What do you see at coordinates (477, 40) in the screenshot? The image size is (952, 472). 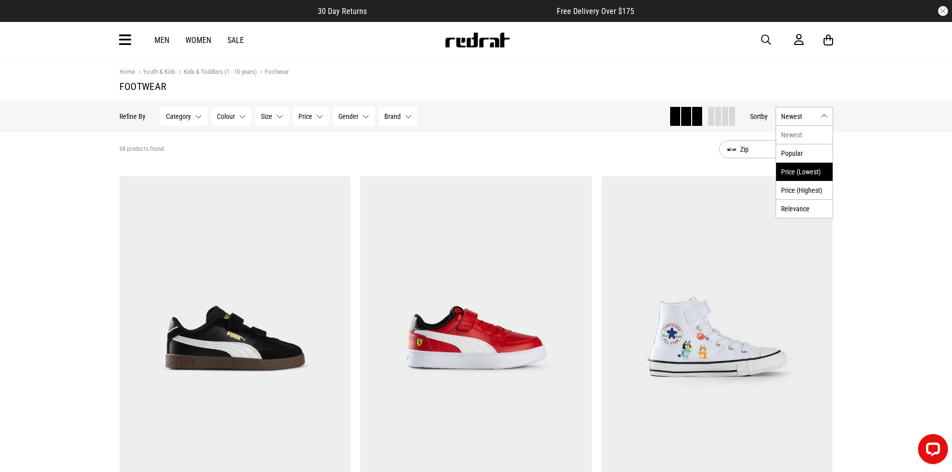 I see `img: Redrat logo` at bounding box center [477, 40].